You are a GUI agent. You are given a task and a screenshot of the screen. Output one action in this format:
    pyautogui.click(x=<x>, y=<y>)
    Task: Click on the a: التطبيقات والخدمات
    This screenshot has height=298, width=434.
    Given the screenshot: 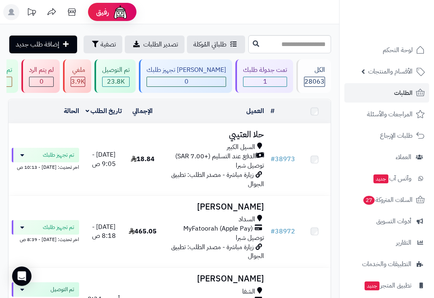 What is the action you would take?
    pyautogui.click(x=386, y=264)
    